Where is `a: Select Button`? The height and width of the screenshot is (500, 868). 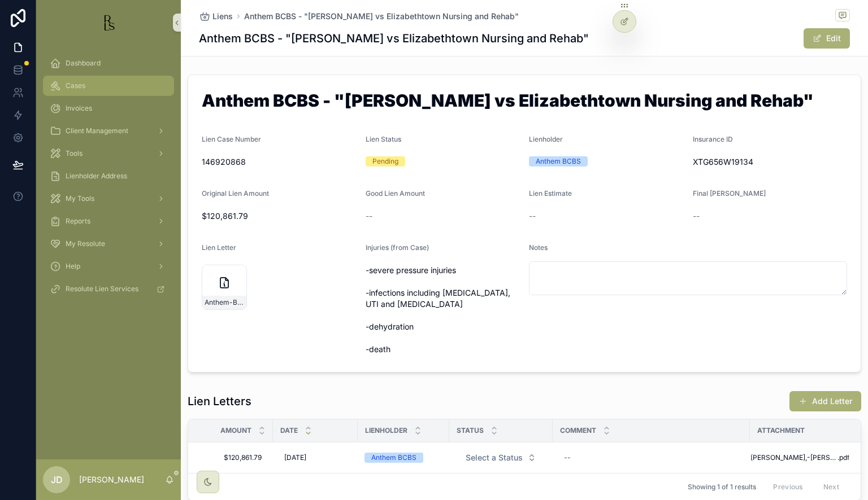 a: Select Button is located at coordinates (500, 458).